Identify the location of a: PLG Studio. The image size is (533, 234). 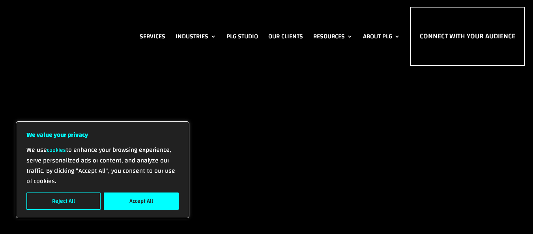
(242, 36).